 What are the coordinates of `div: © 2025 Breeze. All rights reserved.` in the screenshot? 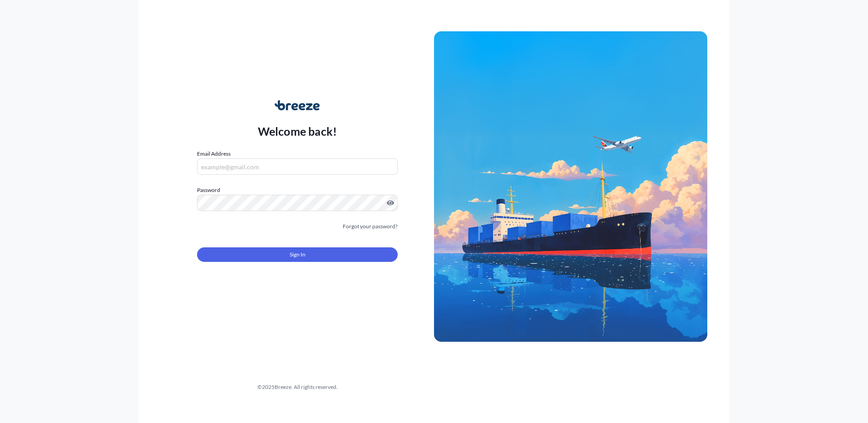 It's located at (297, 387).